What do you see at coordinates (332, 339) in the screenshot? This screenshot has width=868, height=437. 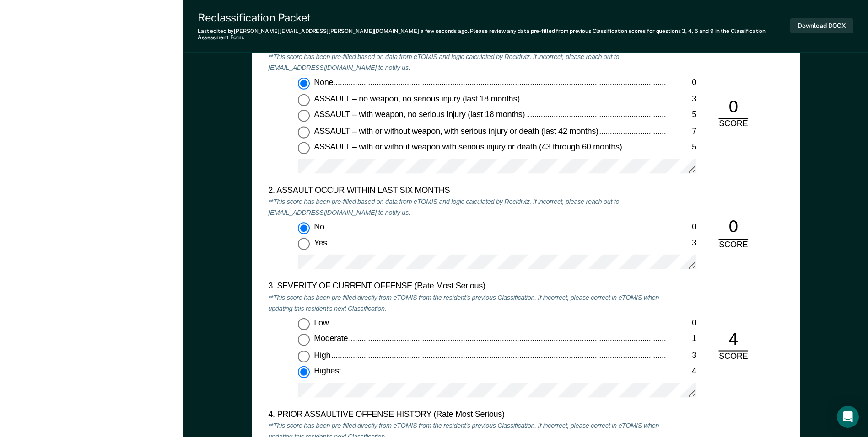 I see `span: Moderate` at bounding box center [332, 339].